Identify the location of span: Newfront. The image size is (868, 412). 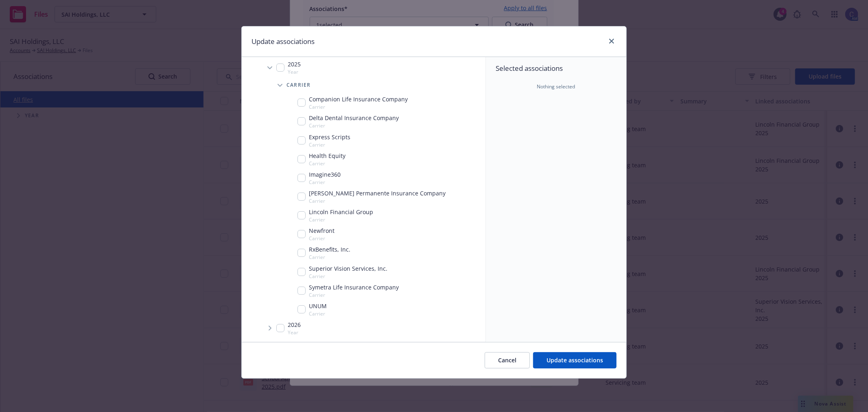
(322, 230).